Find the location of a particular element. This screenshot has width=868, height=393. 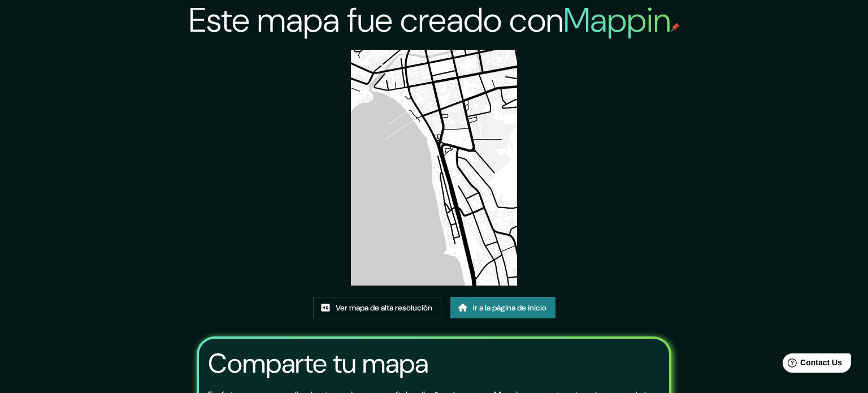

a: Ir a la página de inicio is located at coordinates (503, 308).